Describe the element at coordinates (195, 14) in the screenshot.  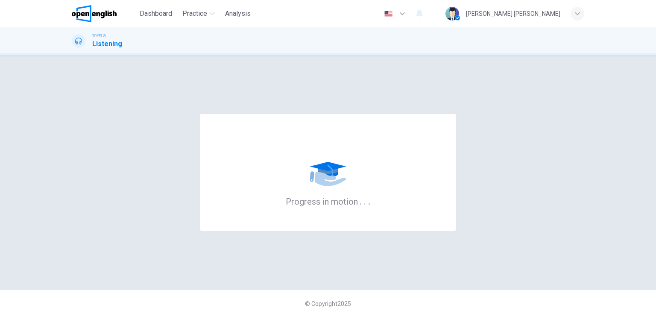
I see `span: Practice` at that location.